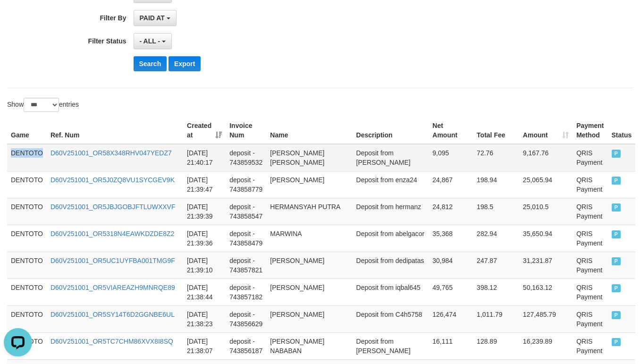  Describe the element at coordinates (150, 41) in the screenshot. I see `span: - ALL -` at that location.